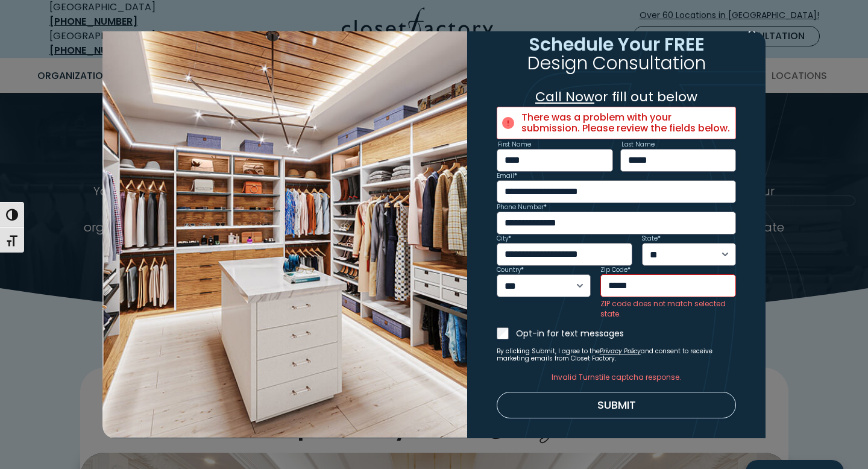 Image resolution: width=868 pixels, height=469 pixels. Describe the element at coordinates (514, 145) in the screenshot. I see `label: First Name` at that location.